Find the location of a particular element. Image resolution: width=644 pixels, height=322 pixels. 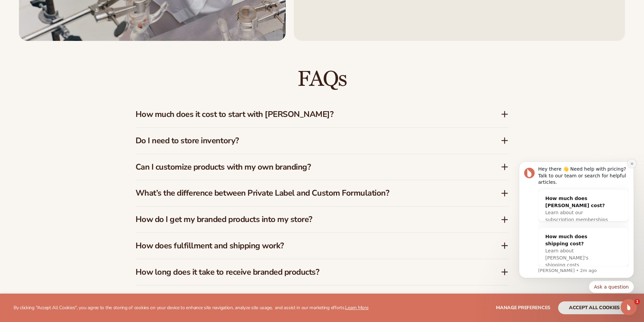

div: How much does shipping cost? is located at coordinates (68, 94).